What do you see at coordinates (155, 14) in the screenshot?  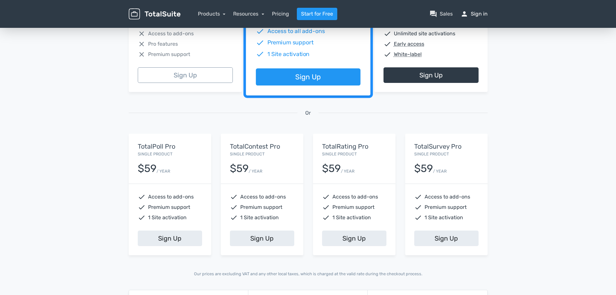 I see `img: TotalSuite for WordPress` at bounding box center [155, 14].